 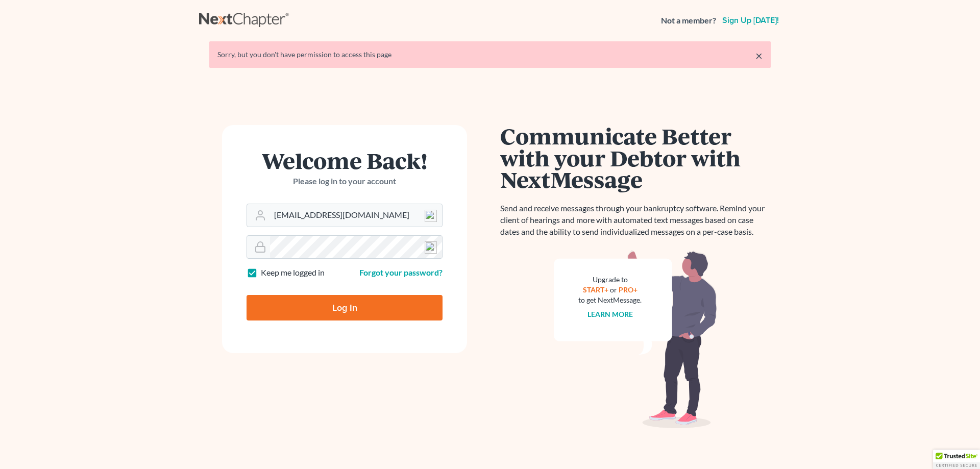 What do you see at coordinates (345, 181) in the screenshot?
I see `p: Please log in to your account` at bounding box center [345, 181].